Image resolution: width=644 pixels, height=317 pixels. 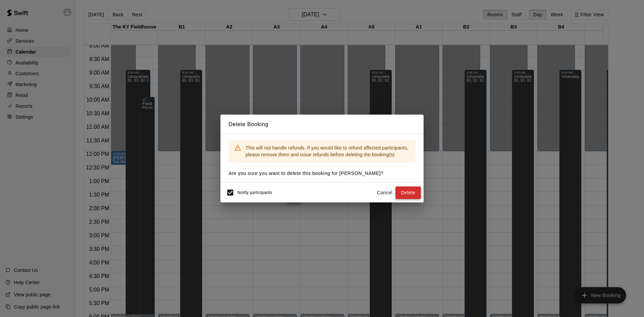 I want to click on div: This will not handle refunds. If you would like to refund affected participants, please remove th..., so click(x=328, y=151).